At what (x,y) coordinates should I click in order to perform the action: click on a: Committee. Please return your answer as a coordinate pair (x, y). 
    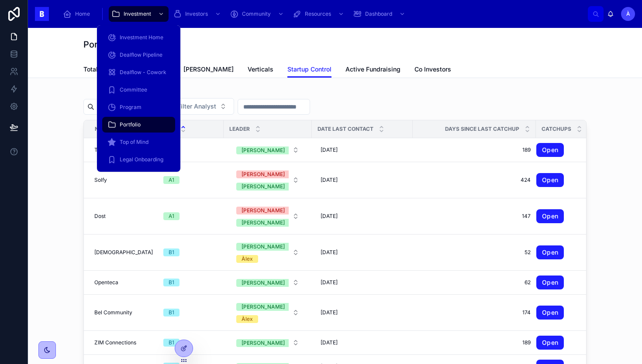
    Looking at the image, I should click on (138, 90).